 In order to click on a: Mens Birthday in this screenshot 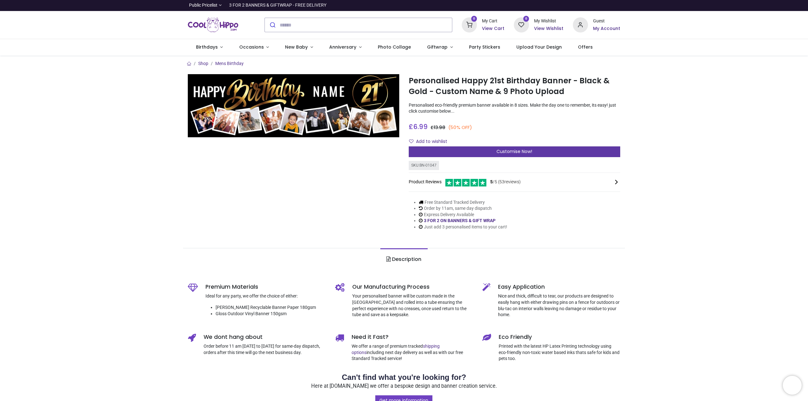, I will do `click(229, 63)`.